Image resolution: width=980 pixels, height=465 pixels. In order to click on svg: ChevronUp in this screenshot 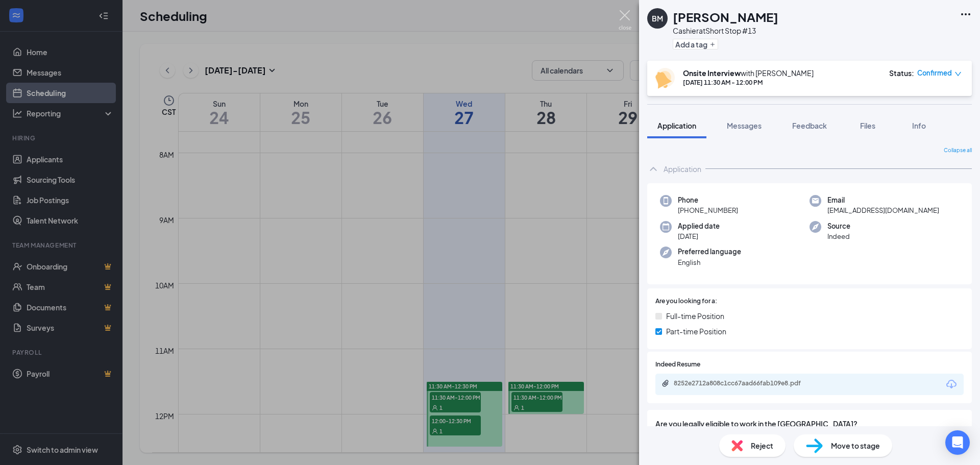, I will do `click(653, 169)`.